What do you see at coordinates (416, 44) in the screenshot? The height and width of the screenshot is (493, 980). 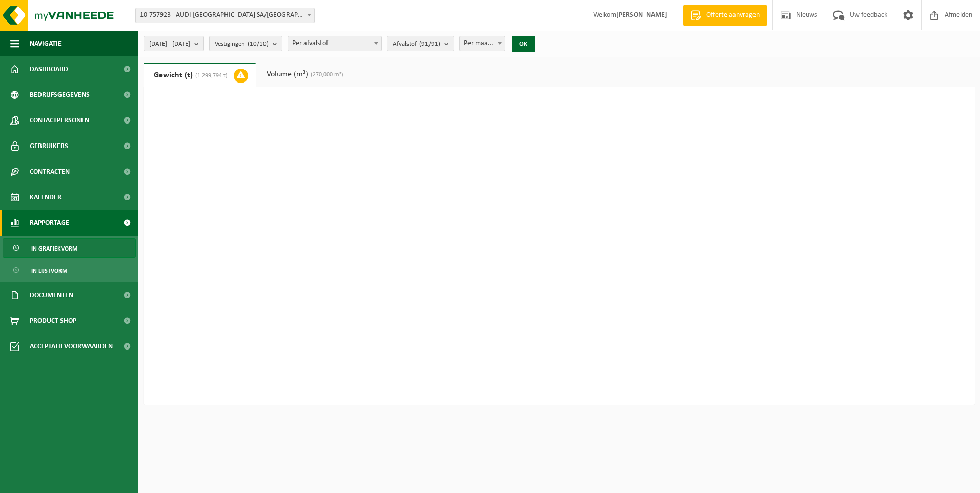 I see `span: Afvalstof` at bounding box center [416, 44].